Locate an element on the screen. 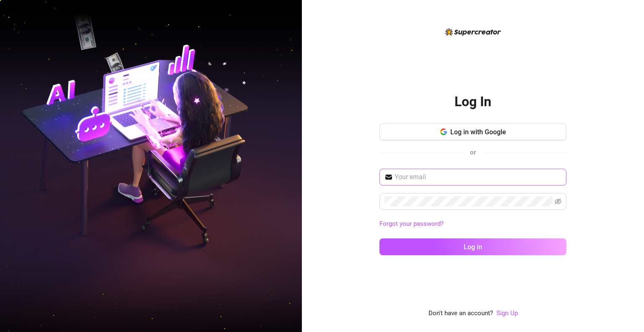 The image size is (644, 332). span: Don't have an account? is located at coordinates (461, 314).